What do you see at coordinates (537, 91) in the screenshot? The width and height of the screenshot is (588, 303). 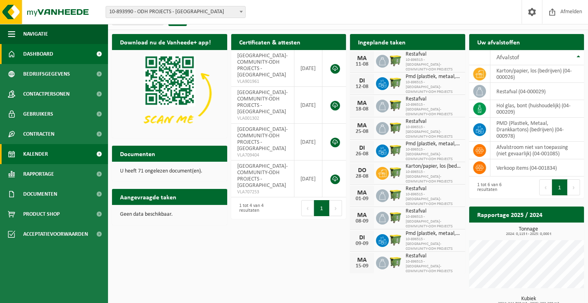 I see `td: restafval (04-000029)` at bounding box center [537, 91].